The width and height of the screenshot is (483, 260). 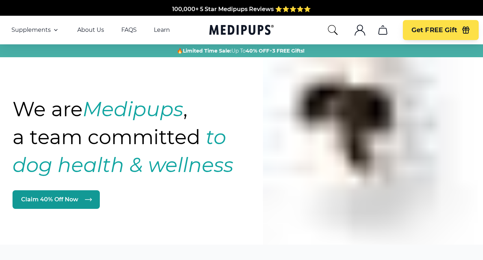 What do you see at coordinates (56, 200) in the screenshot?
I see `a: Claim 40% Off Now` at bounding box center [56, 200].